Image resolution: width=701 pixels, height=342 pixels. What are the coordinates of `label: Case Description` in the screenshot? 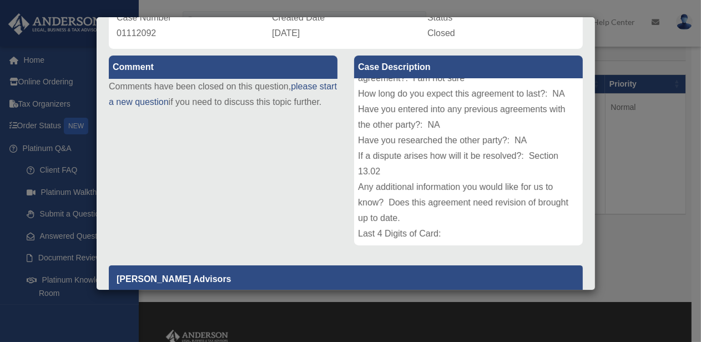 It's located at (469, 67).